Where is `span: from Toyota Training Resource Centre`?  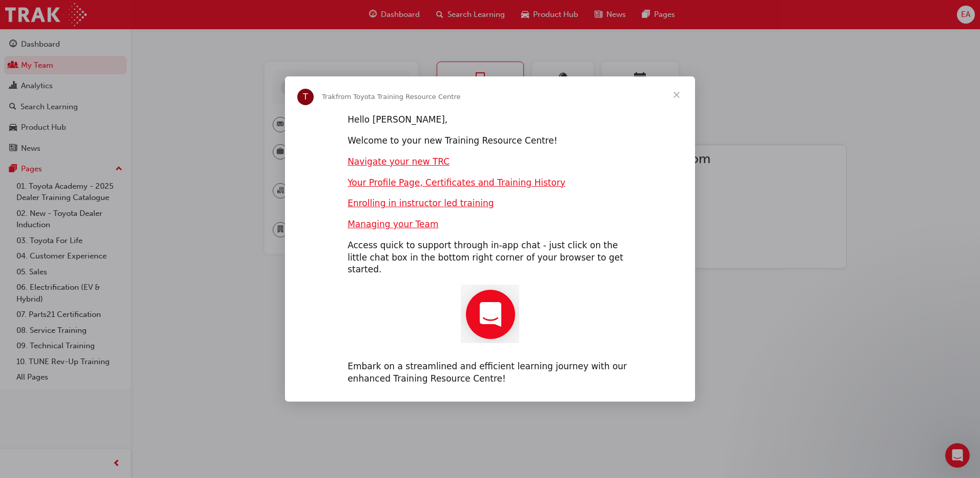
span: from Toyota Training Resource Centre is located at coordinates (399, 97).